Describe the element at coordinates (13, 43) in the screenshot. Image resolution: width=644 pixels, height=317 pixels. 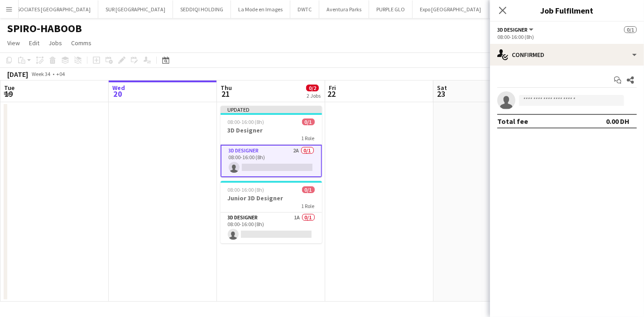
I see `span: View` at that location.